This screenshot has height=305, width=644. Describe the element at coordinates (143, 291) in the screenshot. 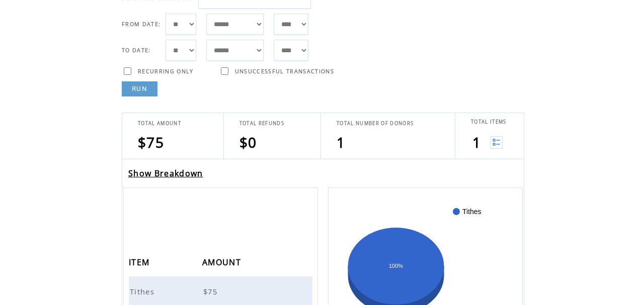

I see `span: Tithes` at that location.